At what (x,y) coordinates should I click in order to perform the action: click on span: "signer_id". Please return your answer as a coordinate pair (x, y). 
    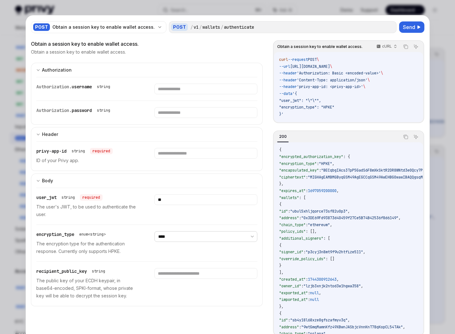
    Looking at the image, I should click on (291, 252).